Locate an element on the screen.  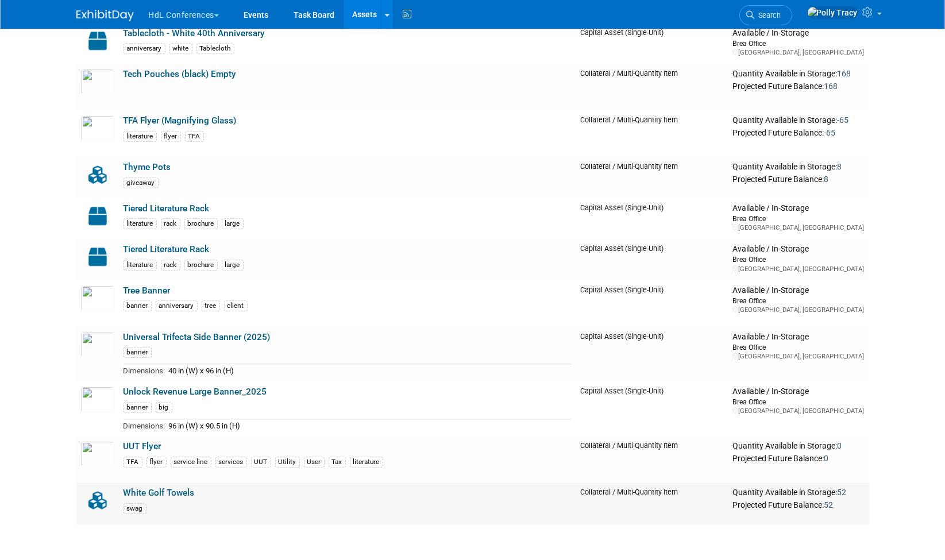
div: TFA is located at coordinates (194, 136).